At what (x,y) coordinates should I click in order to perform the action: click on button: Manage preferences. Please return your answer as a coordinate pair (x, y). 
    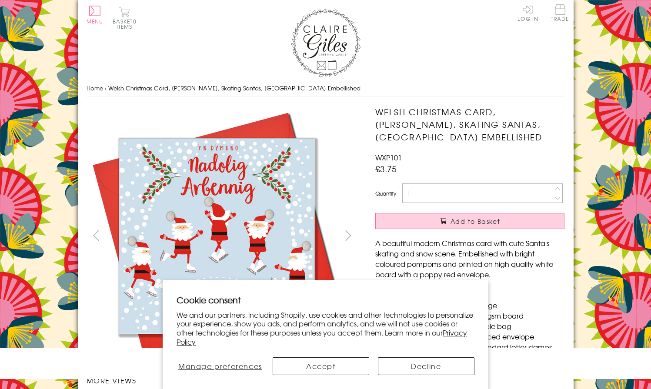
    Looking at the image, I should click on (220, 366).